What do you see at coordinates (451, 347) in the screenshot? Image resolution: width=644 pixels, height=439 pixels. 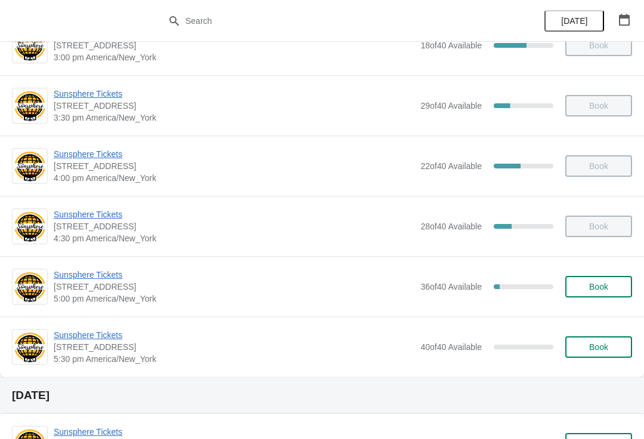 I see `span: 40 of 40 Available` at bounding box center [451, 347].